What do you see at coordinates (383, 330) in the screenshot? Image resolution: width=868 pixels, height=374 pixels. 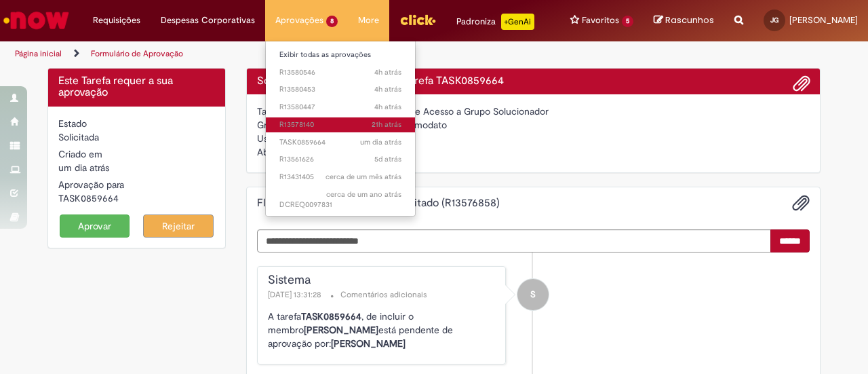 I see `p: A tarefa , de incluir o membro está pendente de aprovação por:` at bounding box center [383, 330].